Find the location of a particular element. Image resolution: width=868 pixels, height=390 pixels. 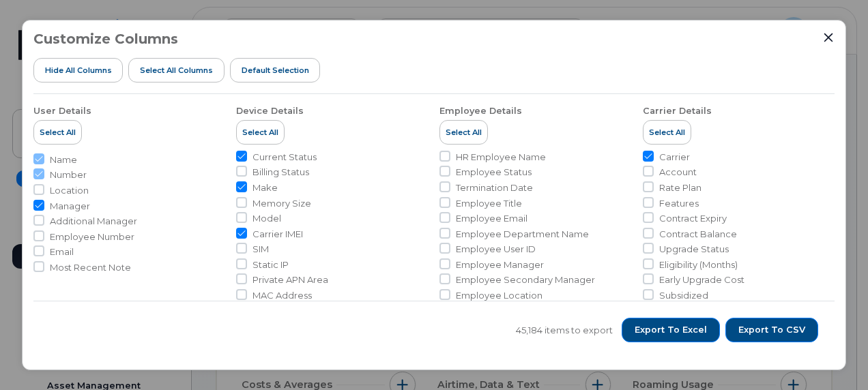

span: Upgrade Status is located at coordinates (694, 250).